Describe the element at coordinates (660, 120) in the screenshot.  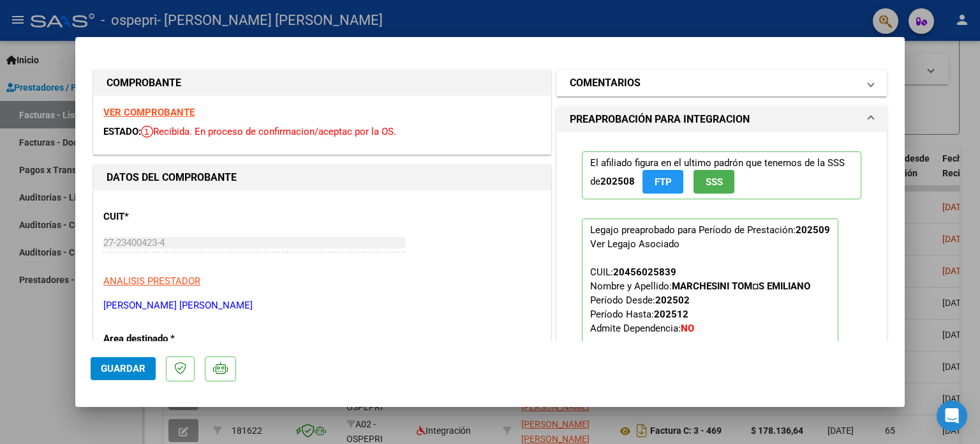
I see `h1: PREAPROBACIÓN PARA INTEGRACION` at that location.